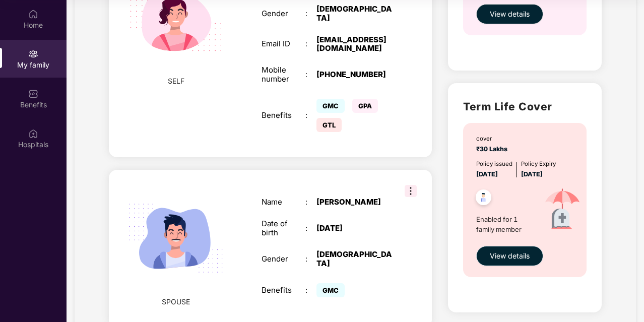 This screenshot has height=322, width=644. I want to click on span: ₹30 Lakhs, so click(493, 149).